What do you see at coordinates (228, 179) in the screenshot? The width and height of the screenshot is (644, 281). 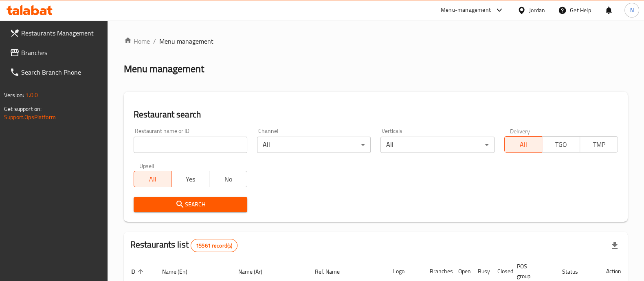 I see `button: No` at bounding box center [228, 179].